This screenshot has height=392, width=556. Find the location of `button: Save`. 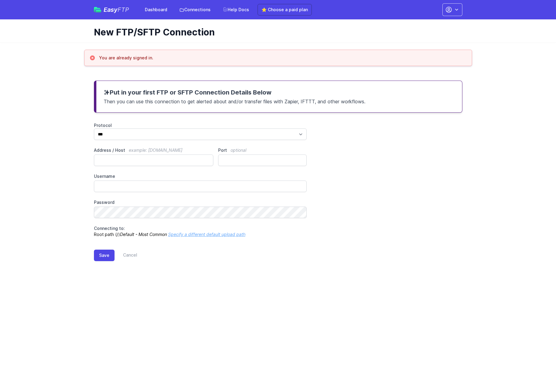

button: Save is located at coordinates (104, 255).